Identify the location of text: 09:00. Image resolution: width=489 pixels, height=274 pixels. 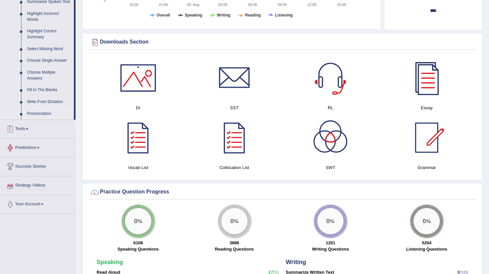
(282, 5).